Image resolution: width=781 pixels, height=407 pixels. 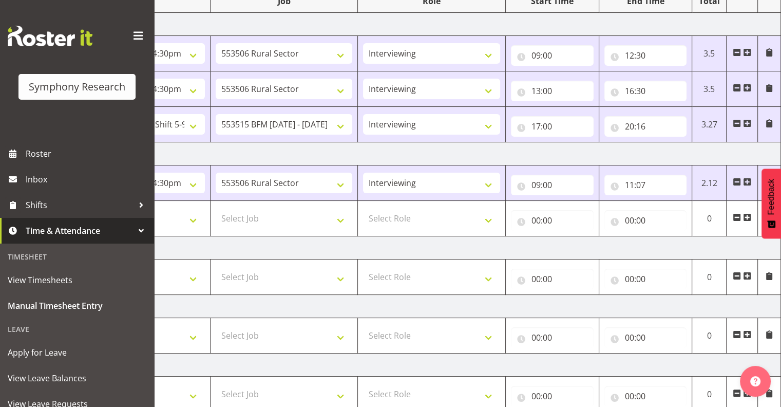 What do you see at coordinates (87, 154) in the screenshot?
I see `span: Roster` at bounding box center [87, 154].